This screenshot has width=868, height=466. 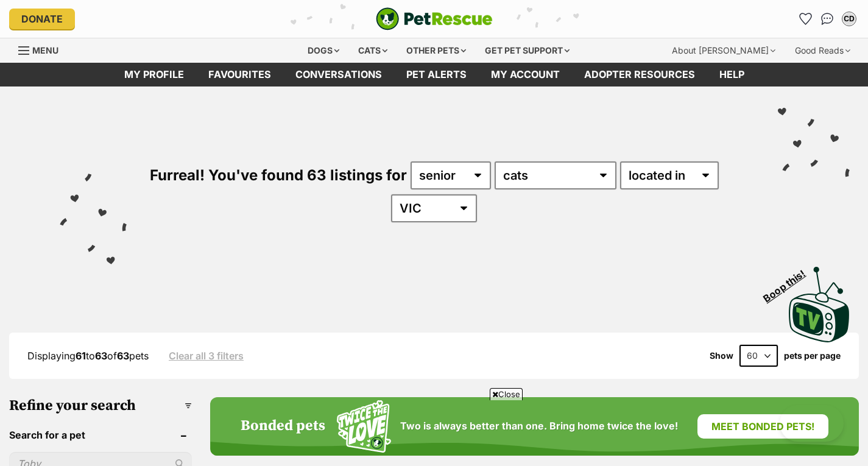 What do you see at coordinates (436, 74) in the screenshot?
I see `a: Pet alerts` at bounding box center [436, 74].